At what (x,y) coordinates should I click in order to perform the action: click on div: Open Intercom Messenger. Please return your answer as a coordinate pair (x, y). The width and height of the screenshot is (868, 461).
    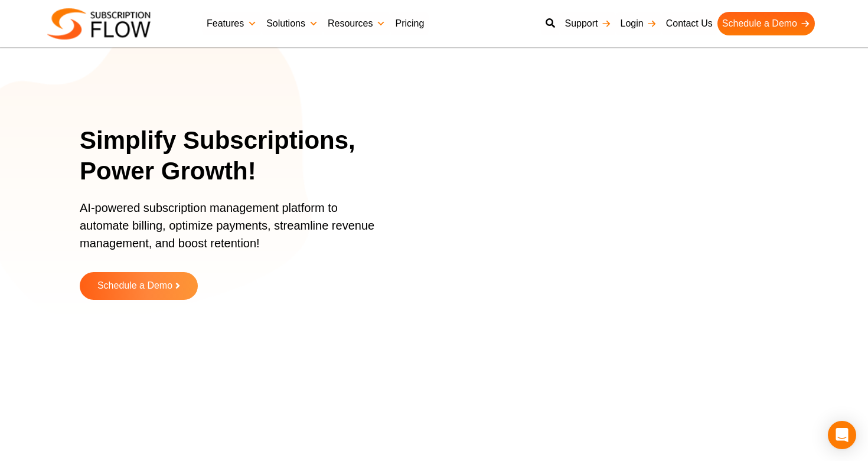
    Looking at the image, I should click on (842, 435).